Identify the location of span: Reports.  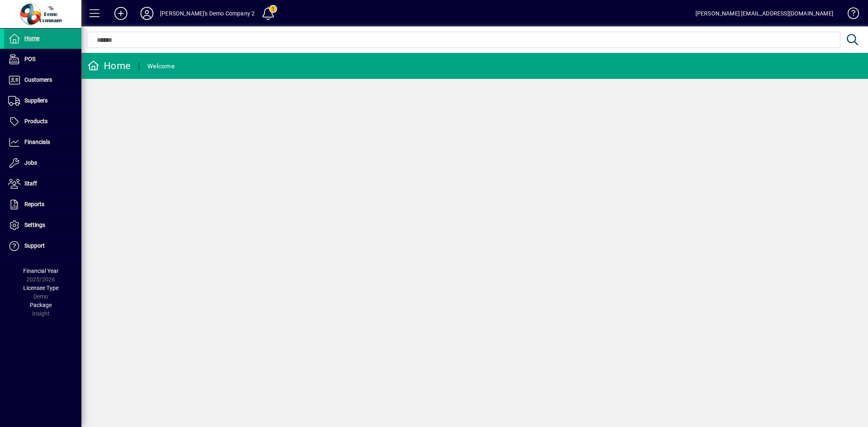
(34, 204).